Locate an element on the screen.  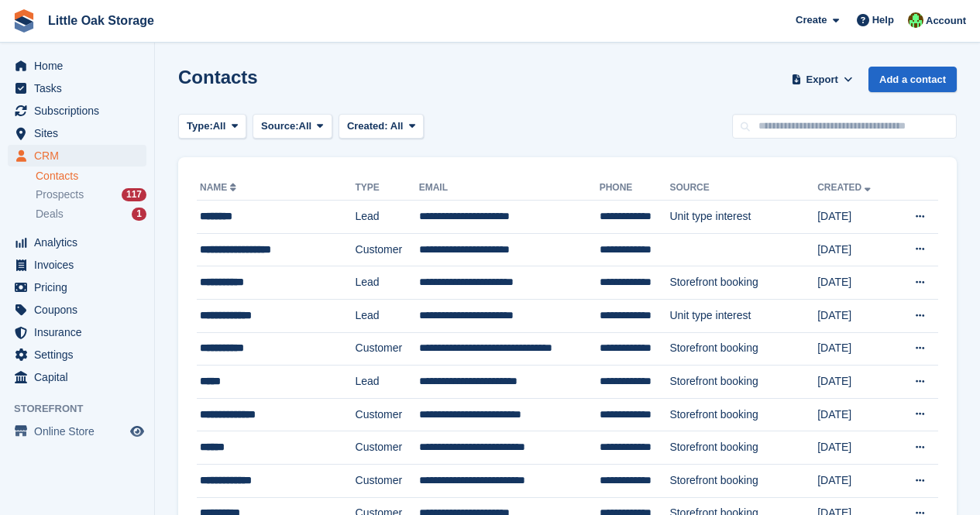
a: Add a contact is located at coordinates (913, 79).